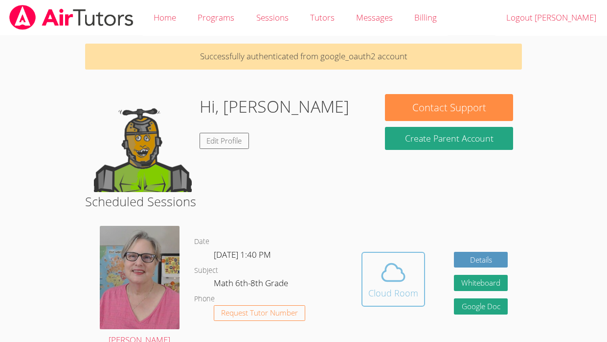  I want to click on button: Cloud Room, so click(393, 279).